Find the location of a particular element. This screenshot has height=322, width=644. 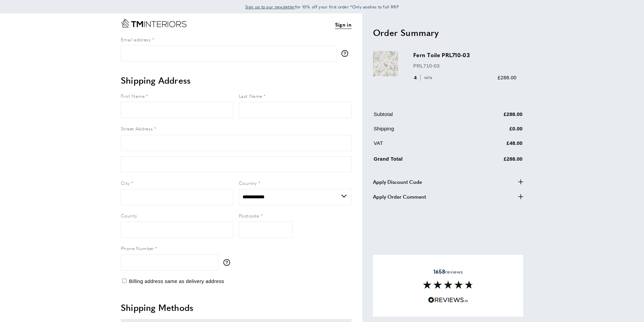

h2: Order Summary is located at coordinates (448, 33).